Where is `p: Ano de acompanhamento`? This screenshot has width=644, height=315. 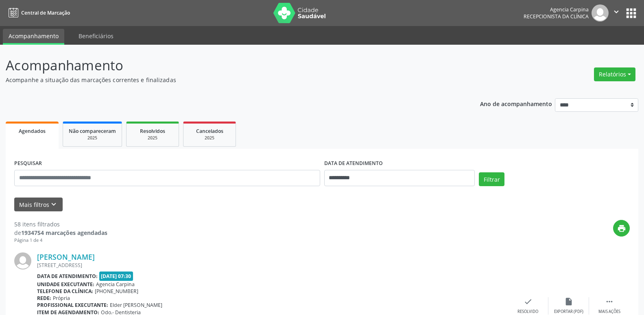 p: Ano de acompanhamento is located at coordinates (516, 103).